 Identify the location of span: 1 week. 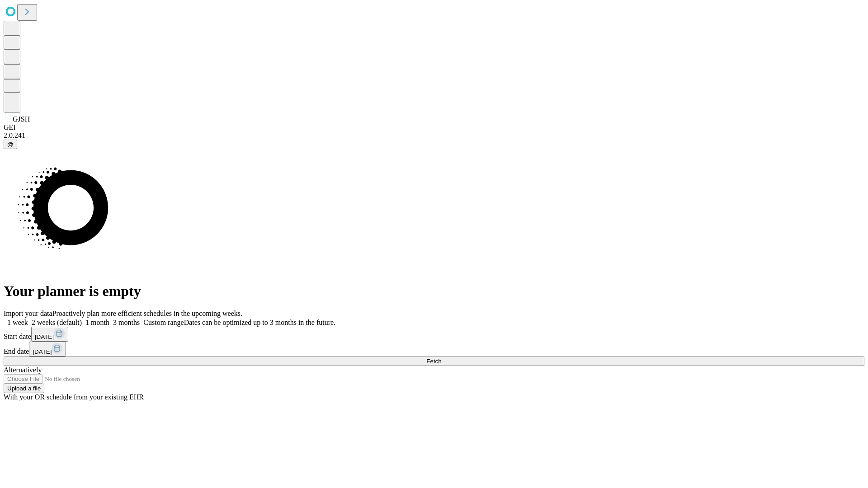
(18, 322).